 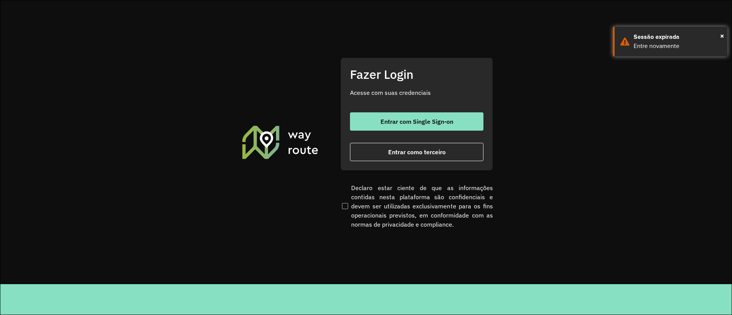 What do you see at coordinates (417, 74) in the screenshot?
I see `h2: Fazer Login` at bounding box center [417, 74].